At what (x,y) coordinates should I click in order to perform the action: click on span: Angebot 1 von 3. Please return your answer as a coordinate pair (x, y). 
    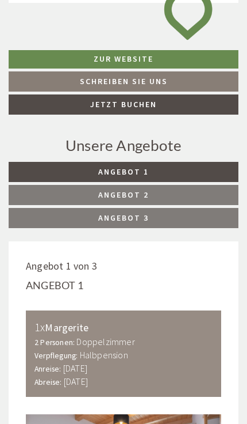
    Looking at the image, I should click on (62, 265).